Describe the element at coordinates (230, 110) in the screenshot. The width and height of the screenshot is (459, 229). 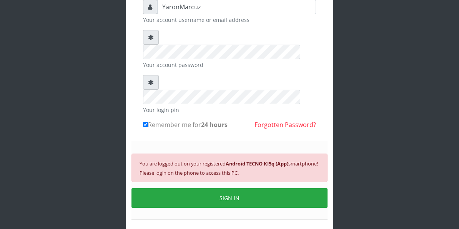
I see `small: Your login pin` at that location.